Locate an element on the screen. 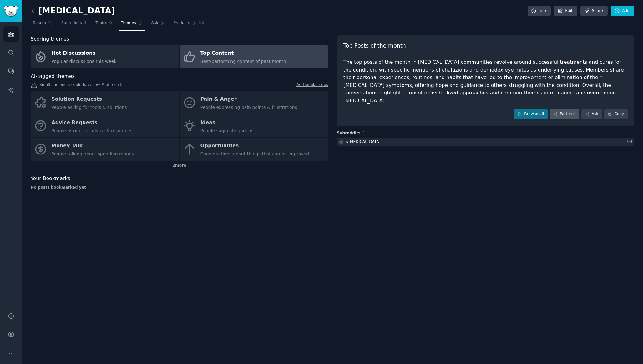  a: Search is located at coordinates (43, 25).